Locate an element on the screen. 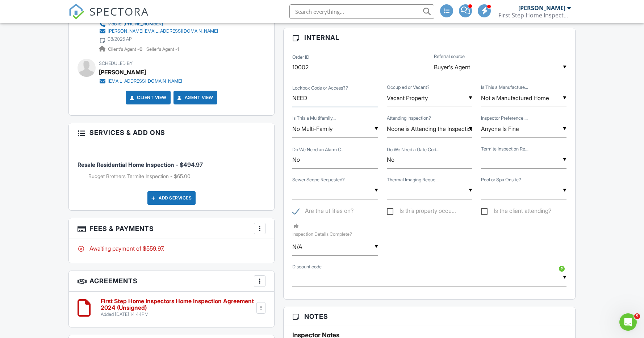 This screenshot has height=338, width=644. label: Is the client attending? is located at coordinates (516, 212).